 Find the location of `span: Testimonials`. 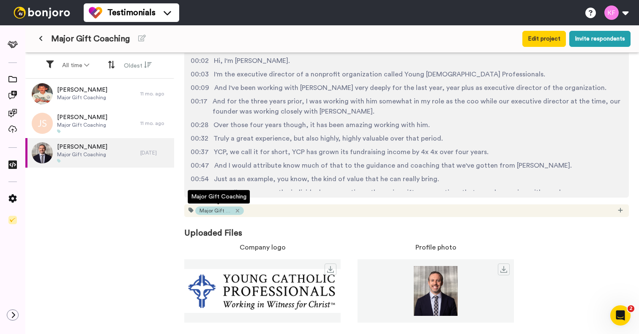

span: Testimonials is located at coordinates (131, 13).